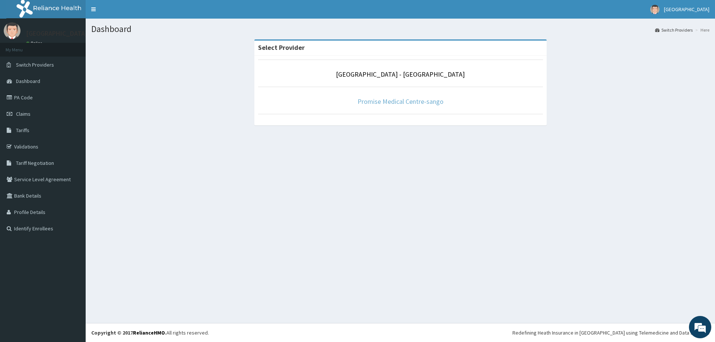  I want to click on span: Switch Providers, so click(35, 65).